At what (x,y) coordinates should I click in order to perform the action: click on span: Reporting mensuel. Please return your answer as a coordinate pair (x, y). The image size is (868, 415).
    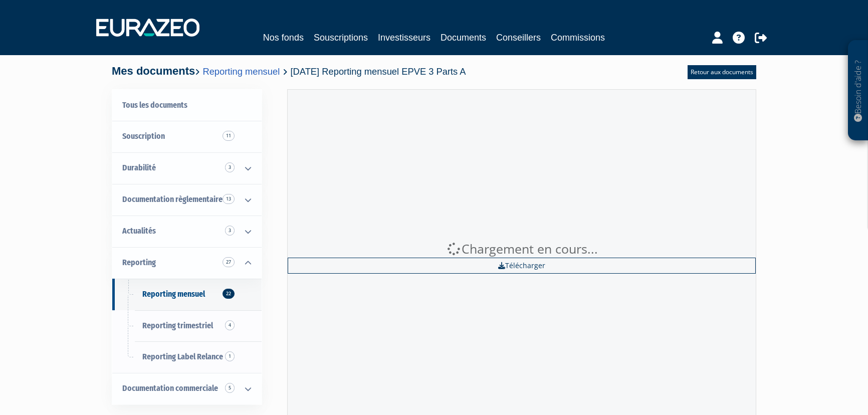
    Looking at the image, I should click on (173, 294).